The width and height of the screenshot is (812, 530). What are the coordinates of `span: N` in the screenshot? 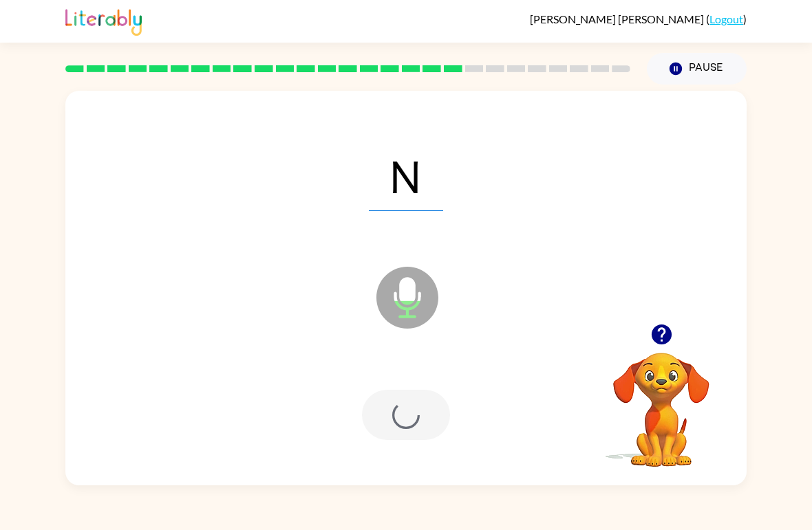 It's located at (406, 175).